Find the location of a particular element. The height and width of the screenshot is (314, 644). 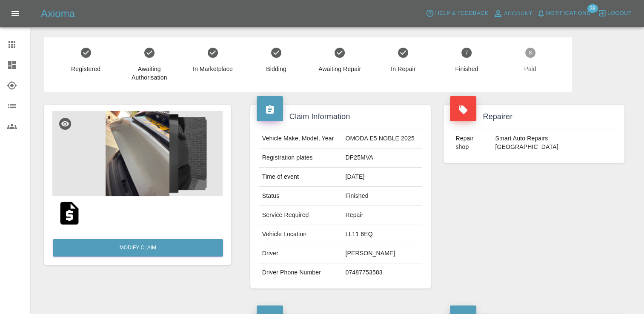

span: Registered is located at coordinates (85, 69).